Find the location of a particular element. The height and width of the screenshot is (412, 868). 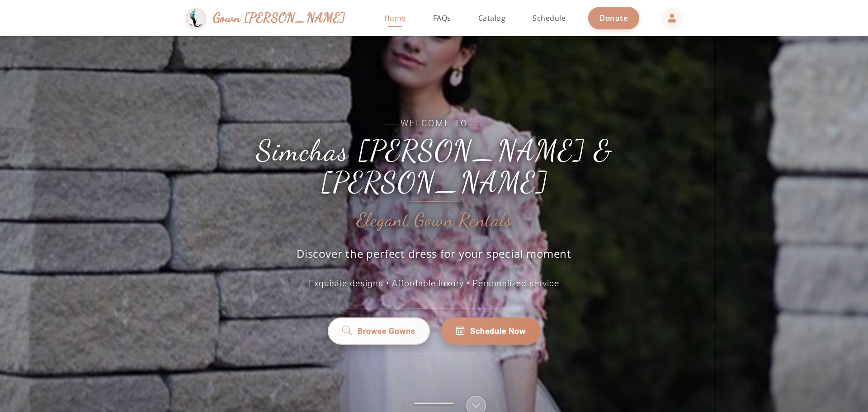

p: Exquisite designs • Affordable luxury • Personalized service is located at coordinates (434, 284).